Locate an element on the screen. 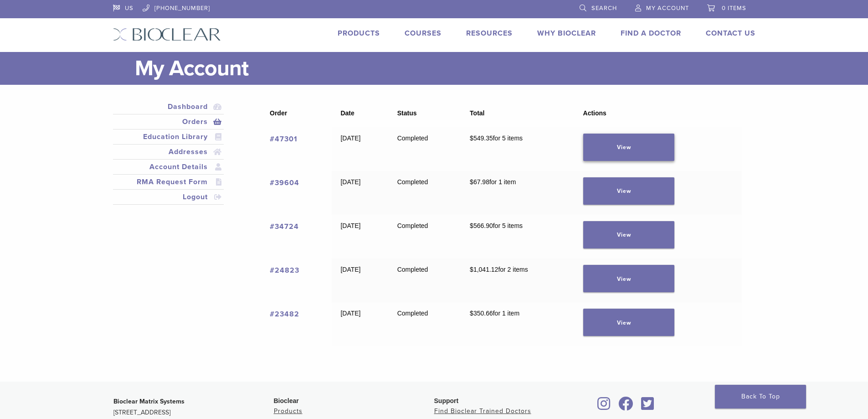  td: for 2 items is located at coordinates (517, 280).